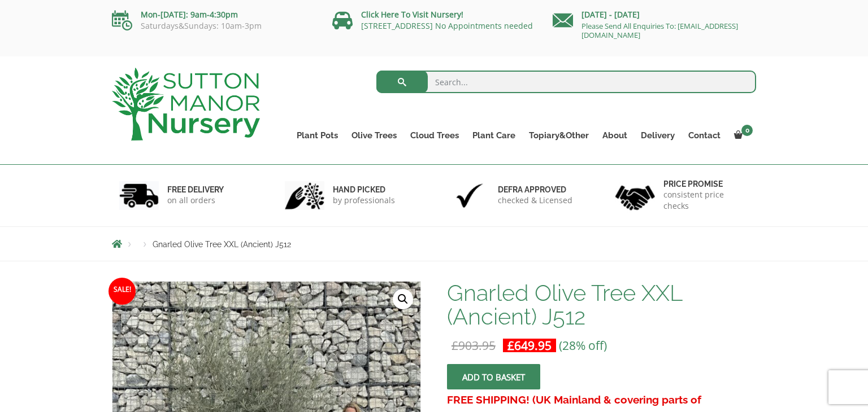  What do you see at coordinates (364, 201) in the screenshot?
I see `p: by professionals` at bounding box center [364, 201].